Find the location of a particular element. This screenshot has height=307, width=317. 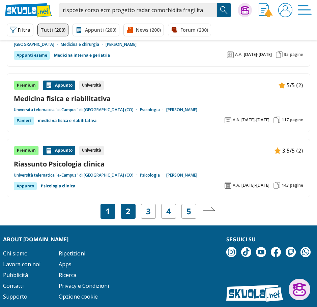

input: Cerca appunti, riassunti o versioni is located at coordinates (138, 10).